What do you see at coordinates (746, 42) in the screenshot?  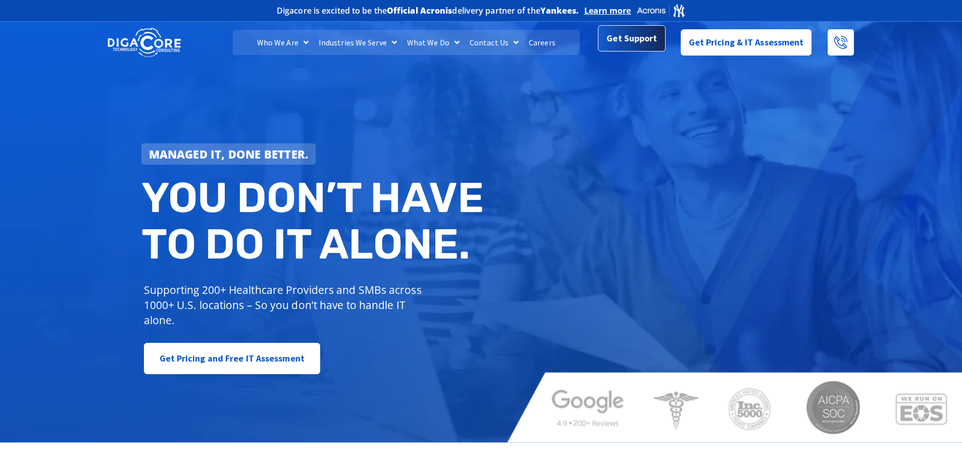 I see `a: Get Pricing & IT Assessment` at bounding box center [746, 42].